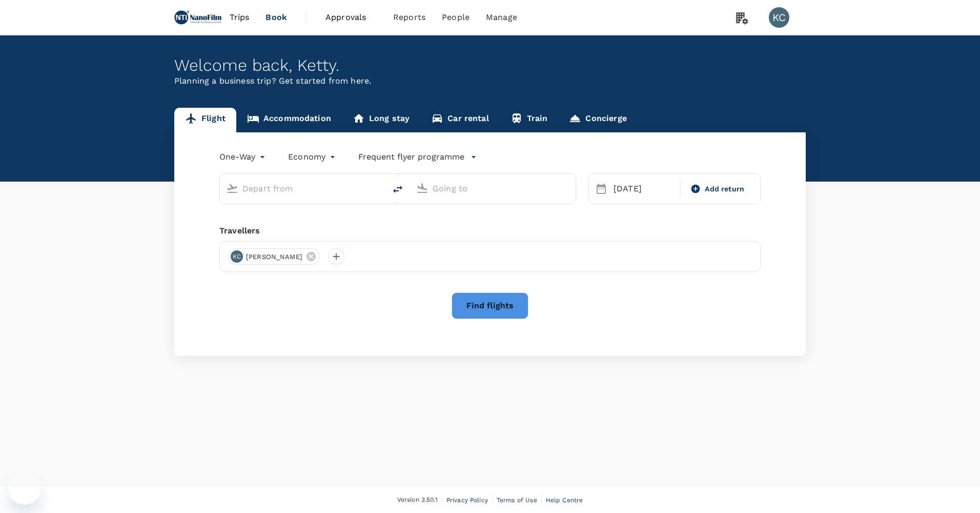 Image resolution: width=980 pixels, height=513 pixels. I want to click on a: Long stay, so click(381, 120).